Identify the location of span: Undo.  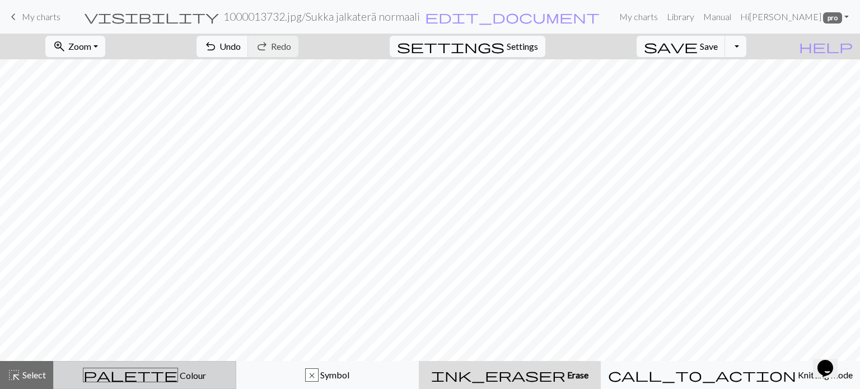
(230, 46).